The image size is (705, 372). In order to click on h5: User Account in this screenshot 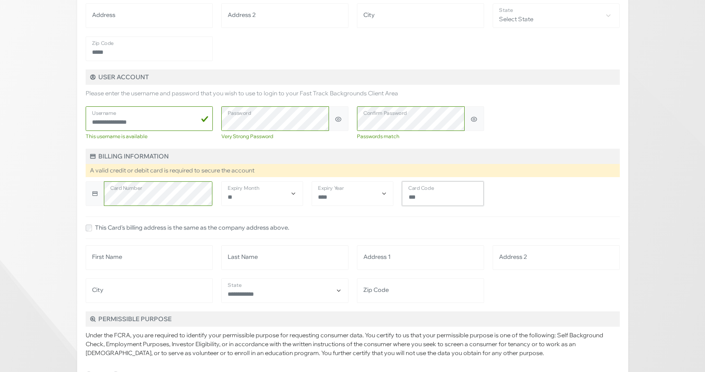, I will do `click(353, 77)`.